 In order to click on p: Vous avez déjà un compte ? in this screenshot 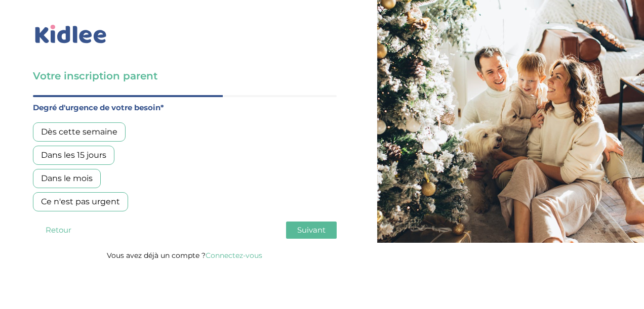, I will do `click(185, 256)`.